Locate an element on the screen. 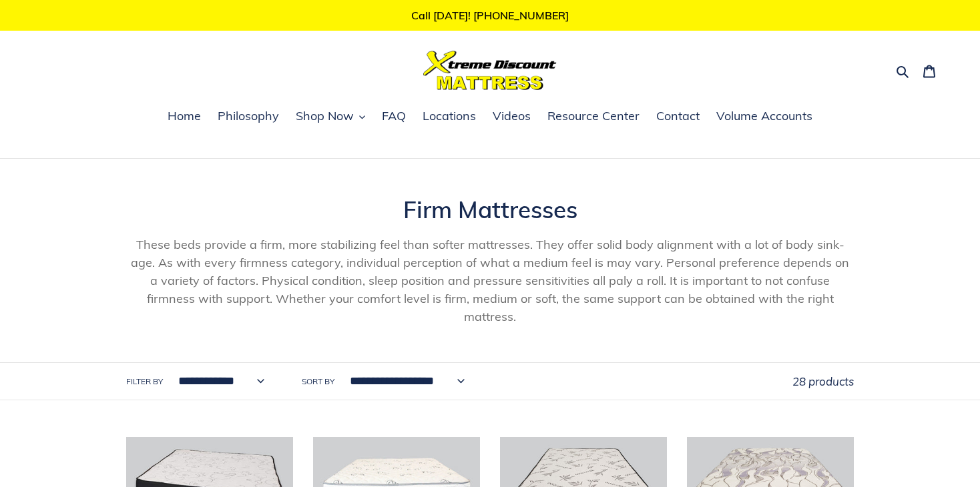  a: Videos is located at coordinates (512, 116).